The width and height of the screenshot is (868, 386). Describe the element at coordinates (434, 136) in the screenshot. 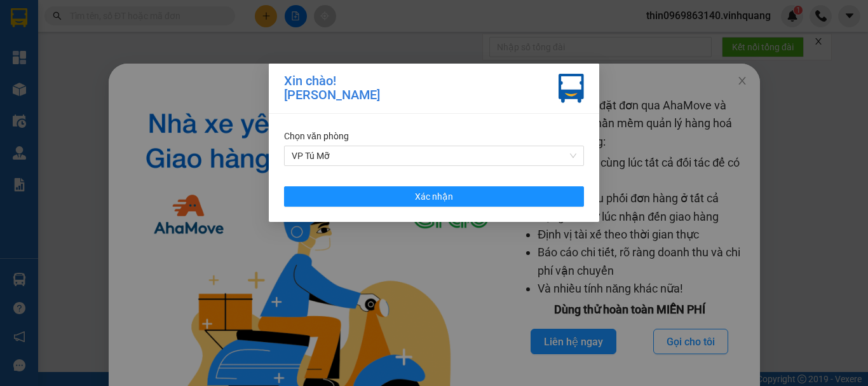

I see `div: Chọn văn phòng` at that location.